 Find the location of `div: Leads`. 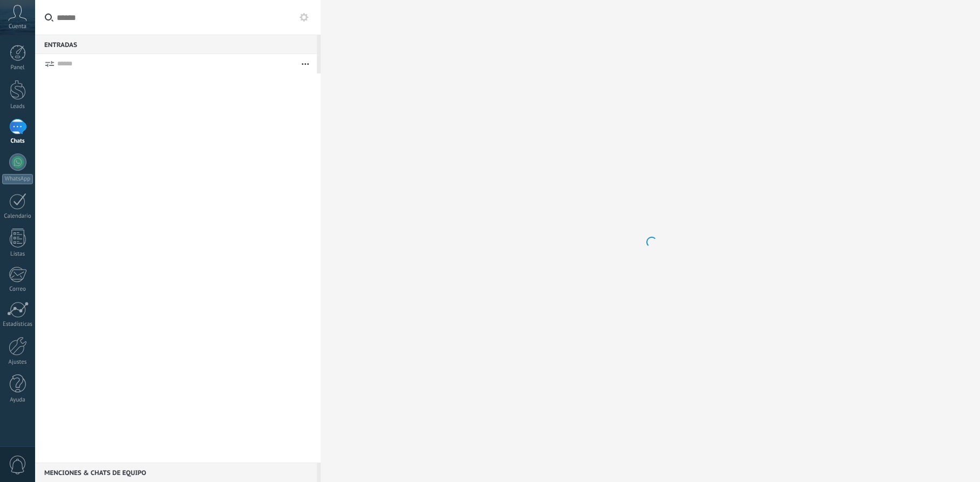

div: Leads is located at coordinates (18, 106).